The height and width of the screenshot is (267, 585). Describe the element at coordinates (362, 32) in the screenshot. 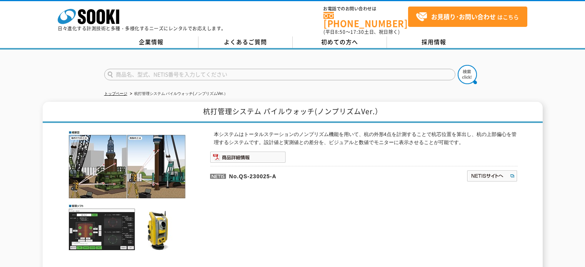

I see `span: (平日 ～ 土日、祝日除く)` at that location.